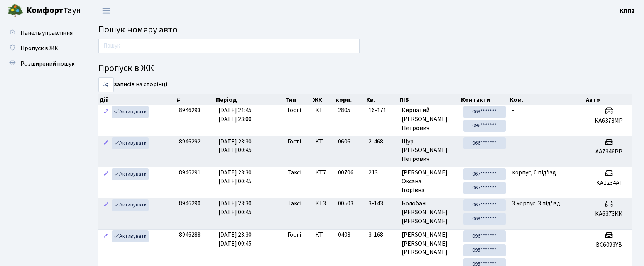 Image resolution: width=644 pixels, height=266 pixels. Describe the element at coordinates (40, 48) in the screenshot. I see `span: Пропуск в ЖК` at that location.